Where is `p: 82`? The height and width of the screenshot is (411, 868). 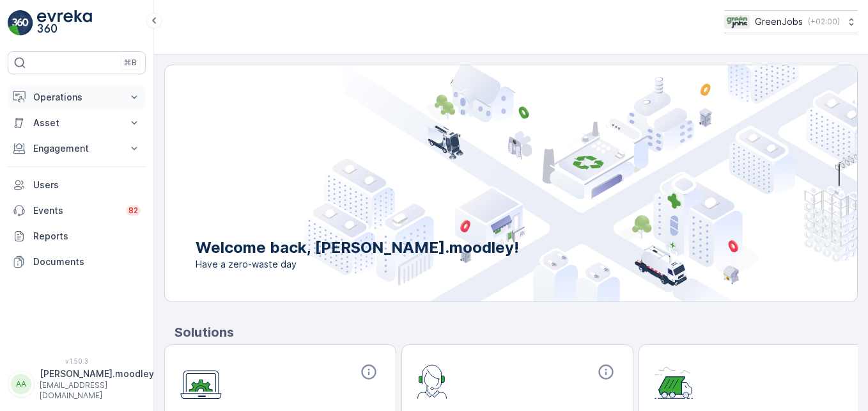 p: 82 is located at coordinates (133, 210).